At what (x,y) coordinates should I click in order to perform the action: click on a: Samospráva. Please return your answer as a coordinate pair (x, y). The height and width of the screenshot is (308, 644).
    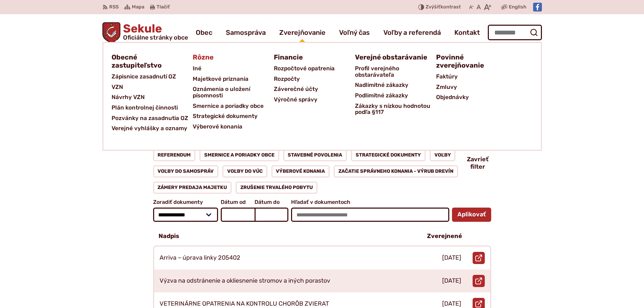
    Looking at the image, I should click on (246, 32).